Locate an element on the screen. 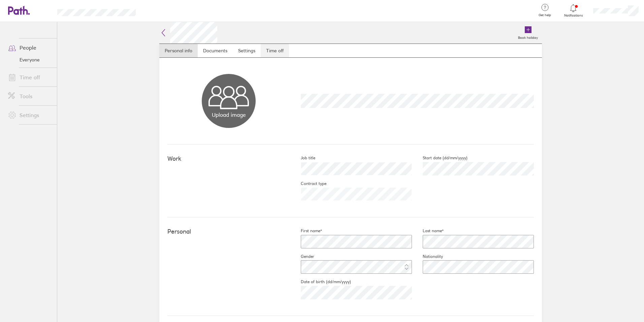 The image size is (644, 322). a: People is located at coordinates (30, 48).